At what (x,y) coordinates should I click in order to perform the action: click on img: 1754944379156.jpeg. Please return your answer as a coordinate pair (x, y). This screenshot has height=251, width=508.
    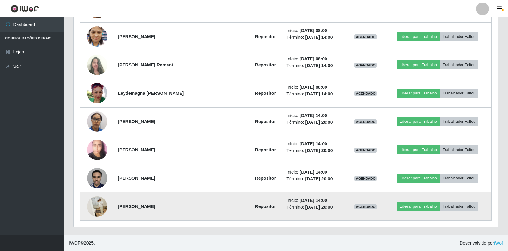
    Looking at the image, I should click on (97, 93).